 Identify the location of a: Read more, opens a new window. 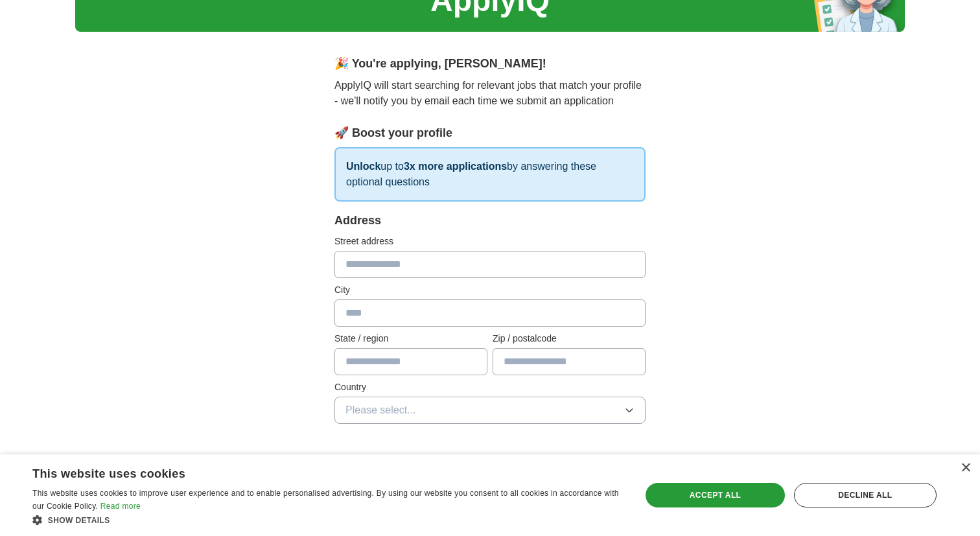
(121, 506).